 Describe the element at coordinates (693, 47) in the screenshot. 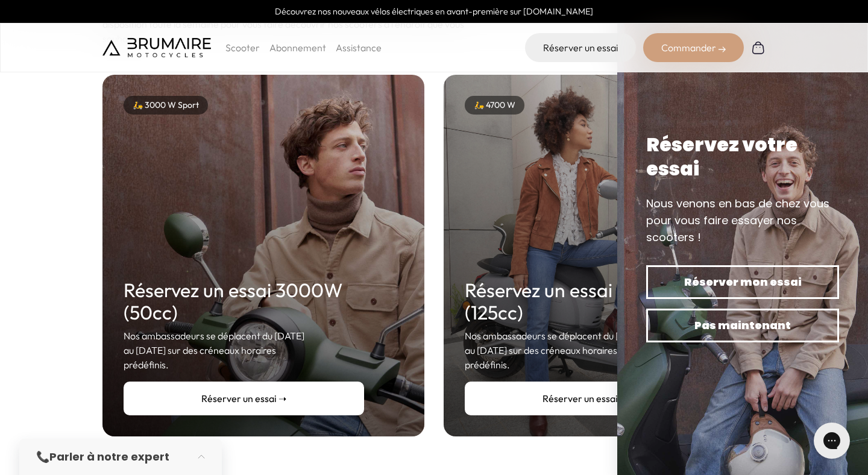

I see `div: Commander` at that location.